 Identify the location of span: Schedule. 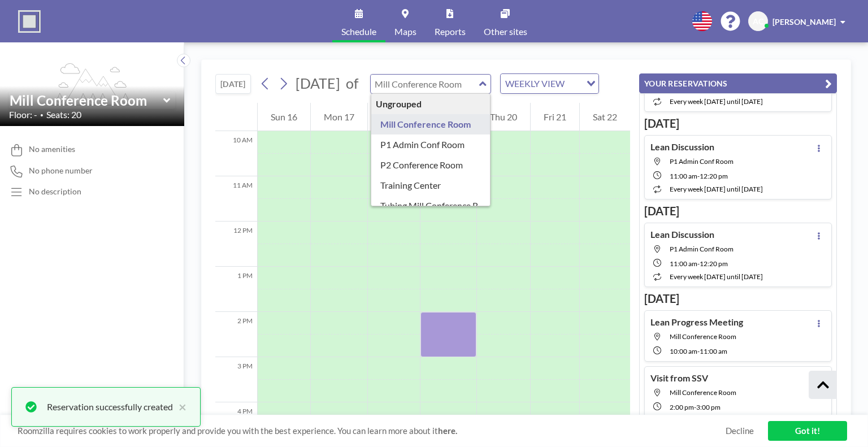
(359, 32).